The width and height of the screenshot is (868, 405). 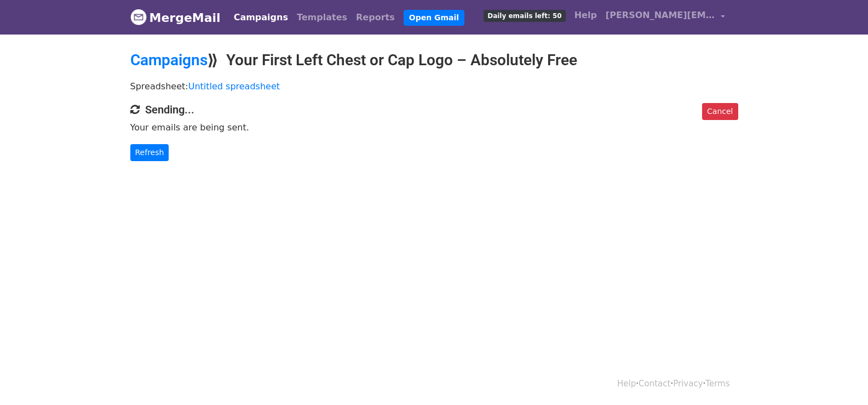 I want to click on a: Open Gmail, so click(x=434, y=18).